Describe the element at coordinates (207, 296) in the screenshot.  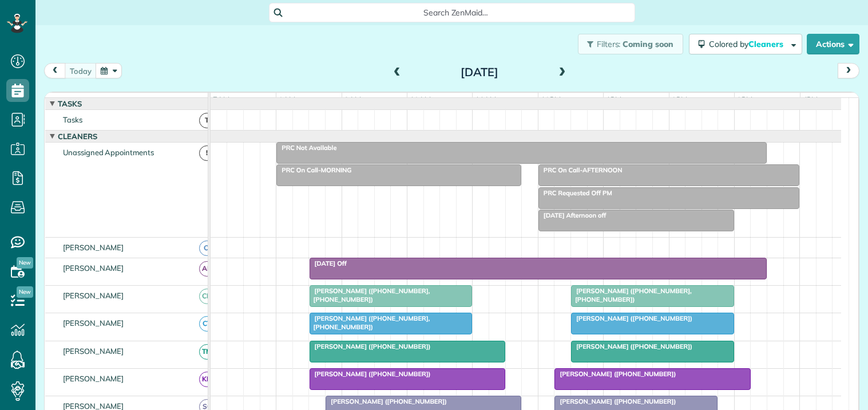
I see `span: CM` at that location.